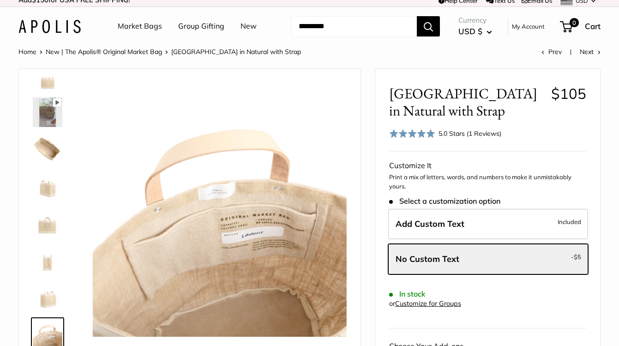 The width and height of the screenshot is (619, 346). I want to click on a: Market Bags, so click(140, 26).